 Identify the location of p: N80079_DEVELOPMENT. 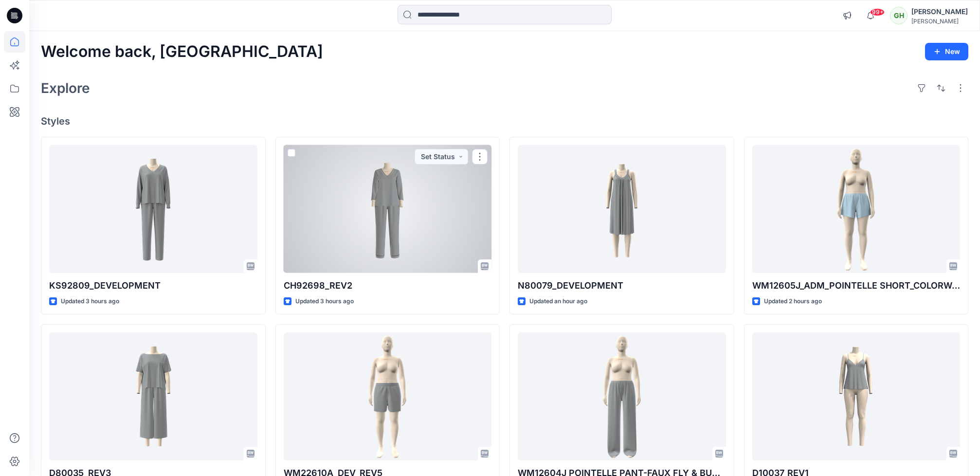
(622, 286).